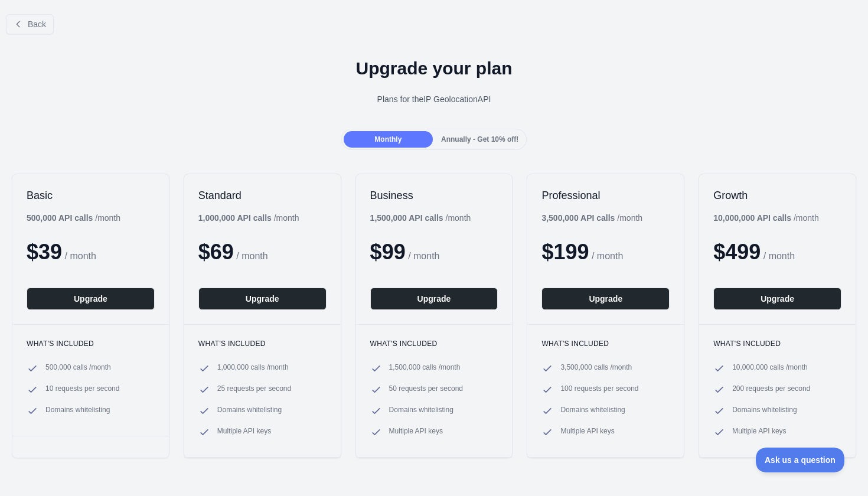 Image resolution: width=868 pixels, height=496 pixels. Describe the element at coordinates (737, 251) in the screenshot. I see `span: $ 499` at that location.